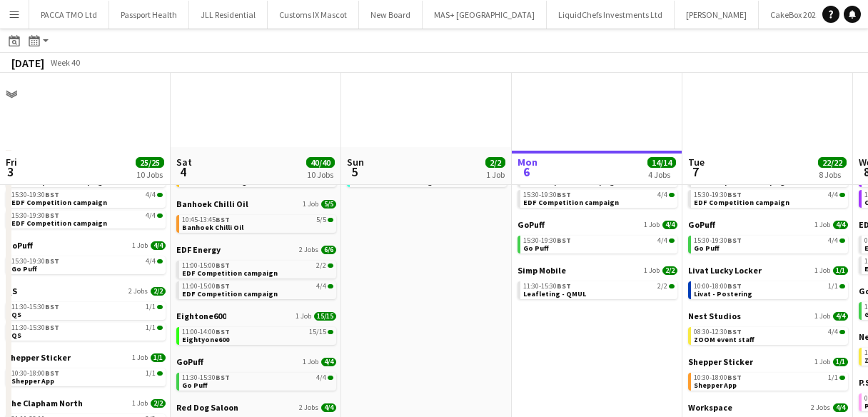 This screenshot has height=417, width=868. I want to click on span: 22/22, so click(833, 163).